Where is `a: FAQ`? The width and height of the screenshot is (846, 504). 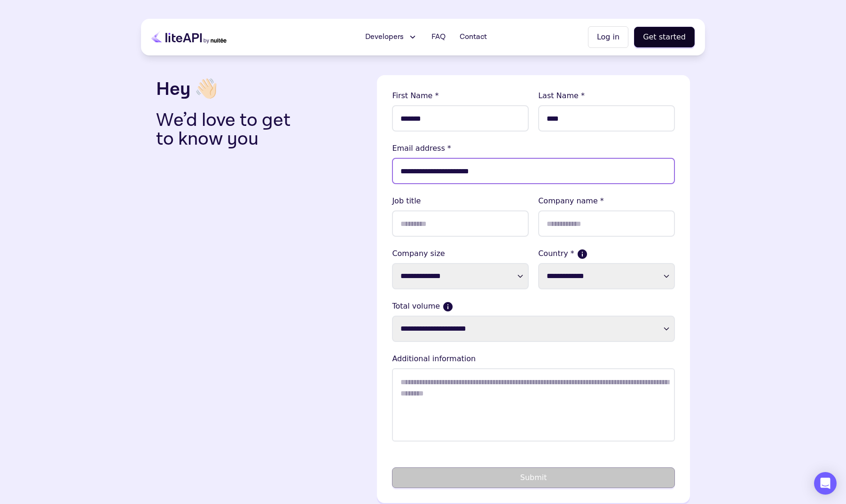 a: FAQ is located at coordinates (439, 37).